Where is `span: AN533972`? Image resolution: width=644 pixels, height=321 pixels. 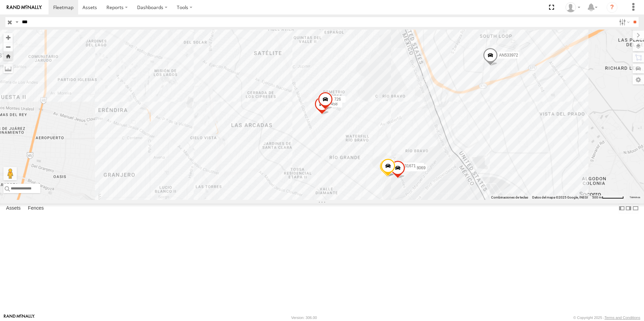 span: AN533972 is located at coordinates (508, 55).